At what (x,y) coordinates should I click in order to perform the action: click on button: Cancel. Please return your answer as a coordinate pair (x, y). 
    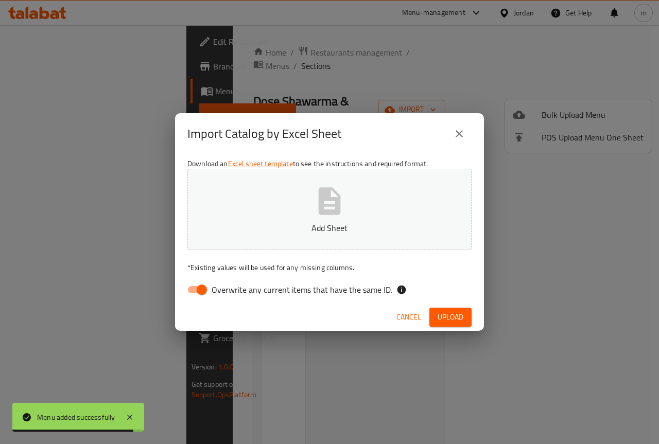
    Looking at the image, I should click on (409, 317).